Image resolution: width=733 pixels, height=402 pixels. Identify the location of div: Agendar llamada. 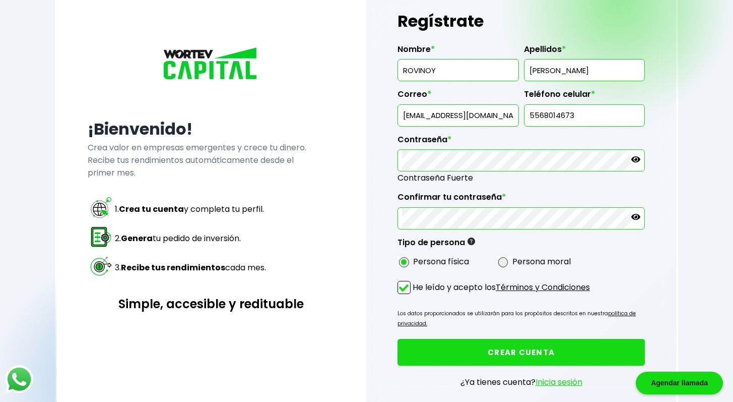
(679, 383).